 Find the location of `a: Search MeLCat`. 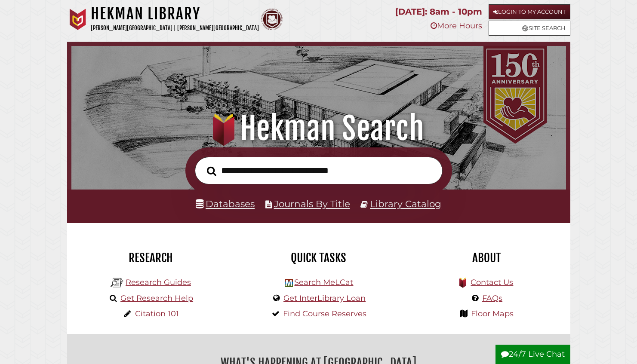

a: Search MeLCat is located at coordinates (323, 283).